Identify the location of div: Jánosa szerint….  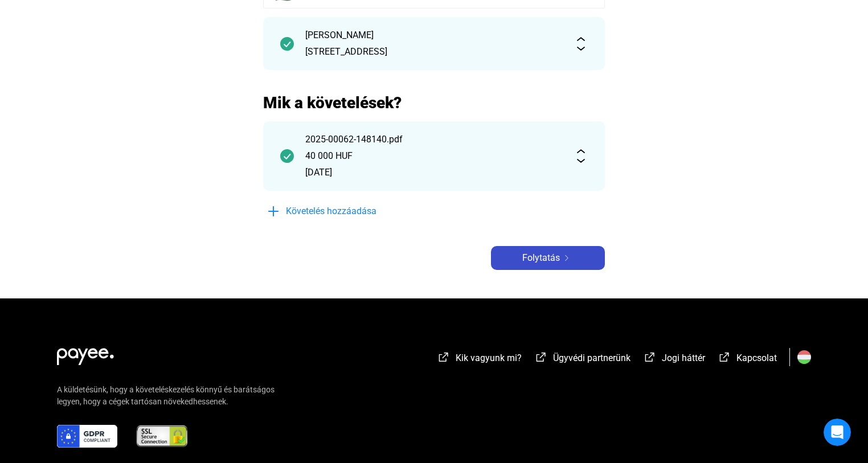
(114, 136).